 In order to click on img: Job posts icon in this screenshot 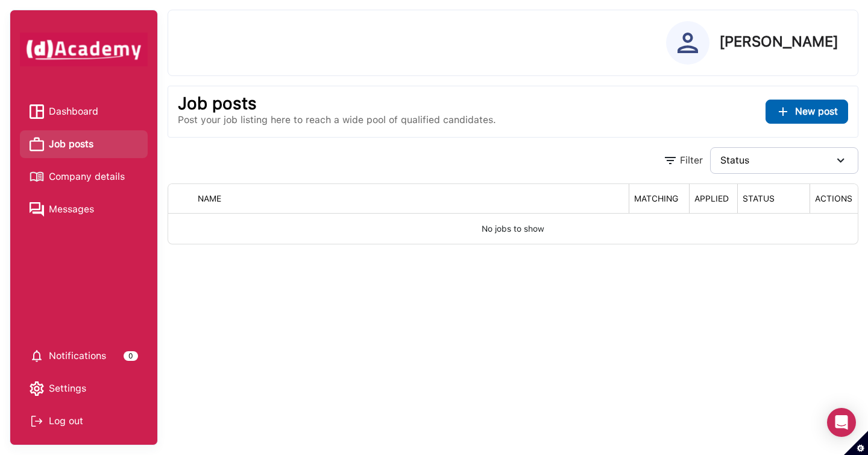, I will do `click(37, 144)`.